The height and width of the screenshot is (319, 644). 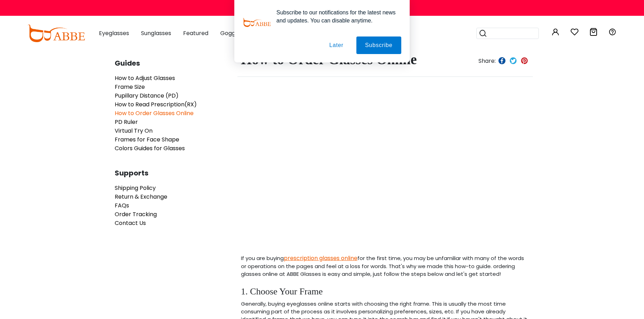 What do you see at coordinates (136, 214) in the screenshot?
I see `a: Order Tracking` at bounding box center [136, 214].